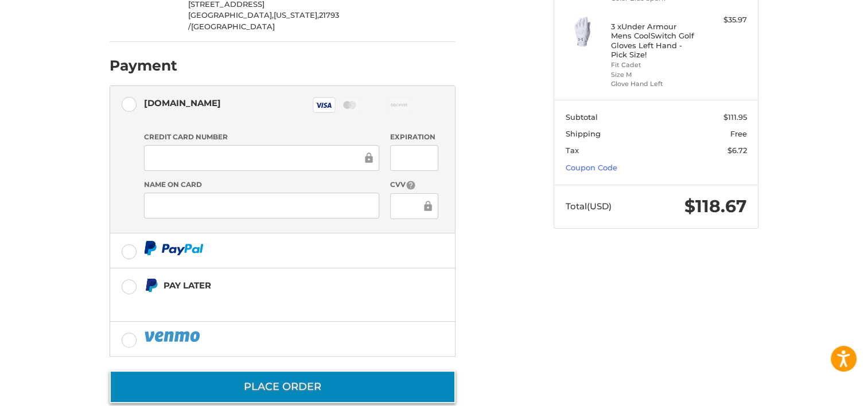 The width and height of the screenshot is (868, 406). What do you see at coordinates (282, 386) in the screenshot?
I see `button: Place Order` at bounding box center [282, 386].